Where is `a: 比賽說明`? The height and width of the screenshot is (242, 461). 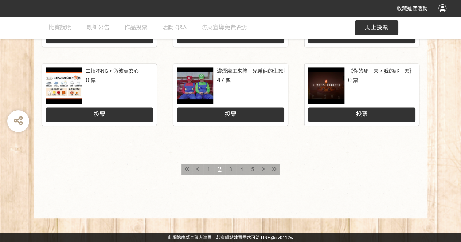 a: 比賽說明 is located at coordinates (60, 28).